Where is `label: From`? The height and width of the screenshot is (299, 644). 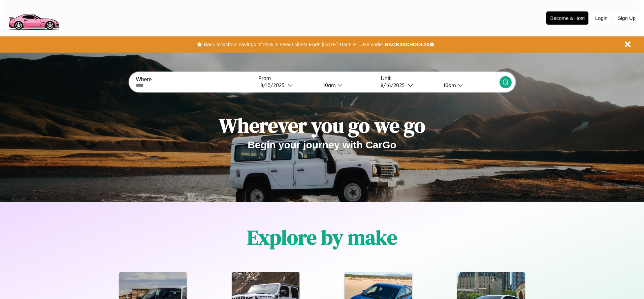
label: From is located at coordinates (318, 79).